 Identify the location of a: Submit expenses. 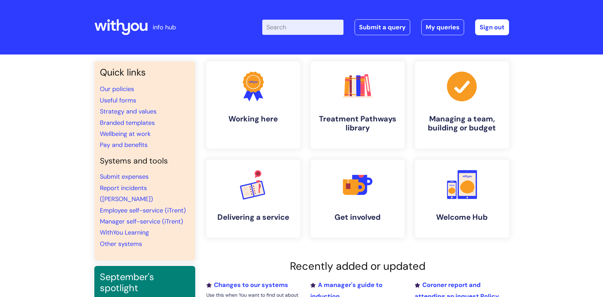
(124, 177).